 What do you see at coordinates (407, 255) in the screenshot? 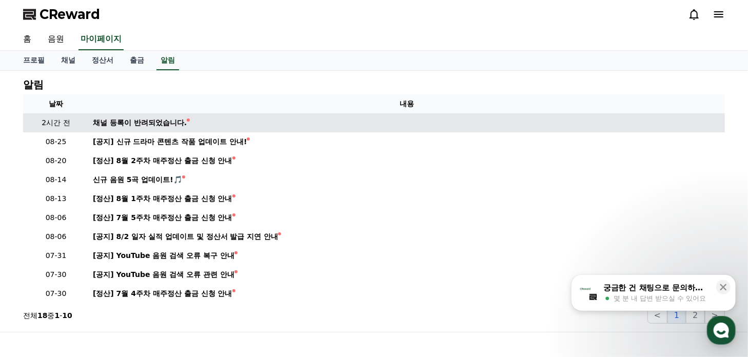
I see `a: [공지] YouTube 음원 검색 오류 복구 안내` at bounding box center [407, 255].